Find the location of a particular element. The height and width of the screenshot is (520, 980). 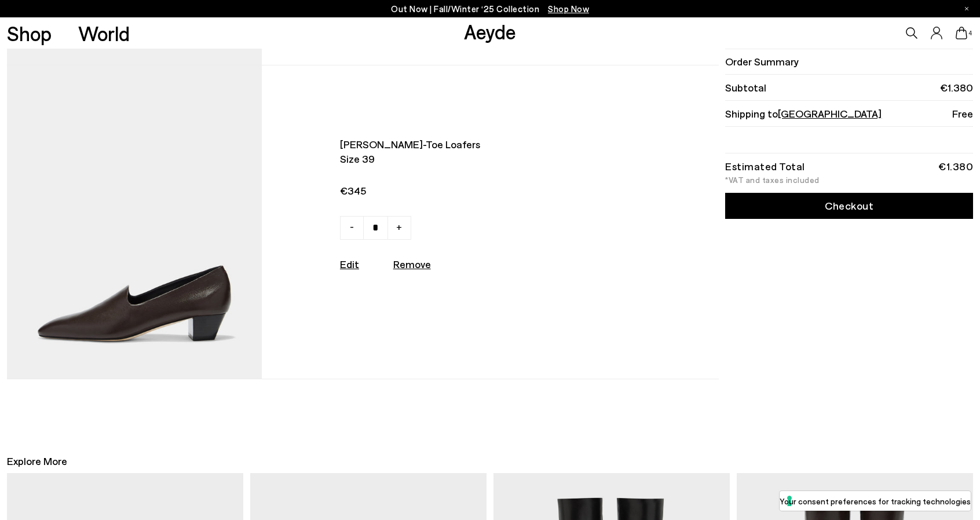

p: Out Now | Fall/Winter ‘25 Collection is located at coordinates (490, 9).